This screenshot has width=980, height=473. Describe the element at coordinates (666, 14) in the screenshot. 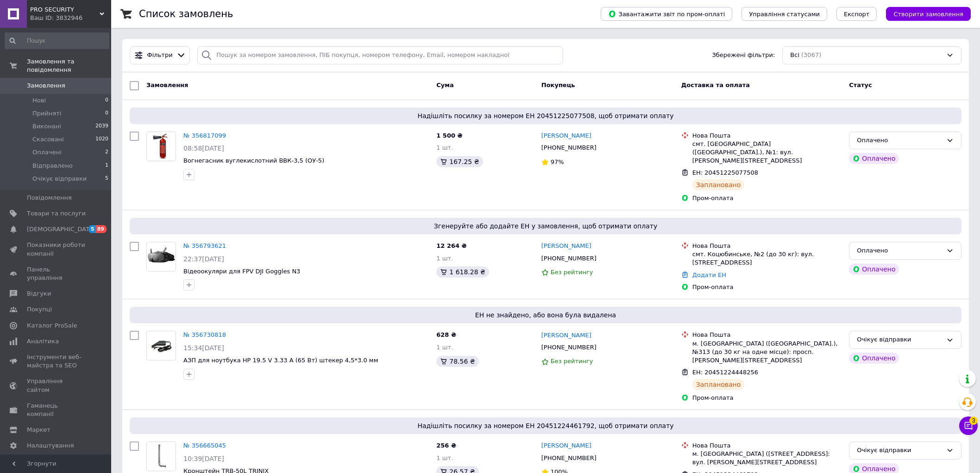

I see `span: Завантажити звіт по пром-оплаті` at that location.